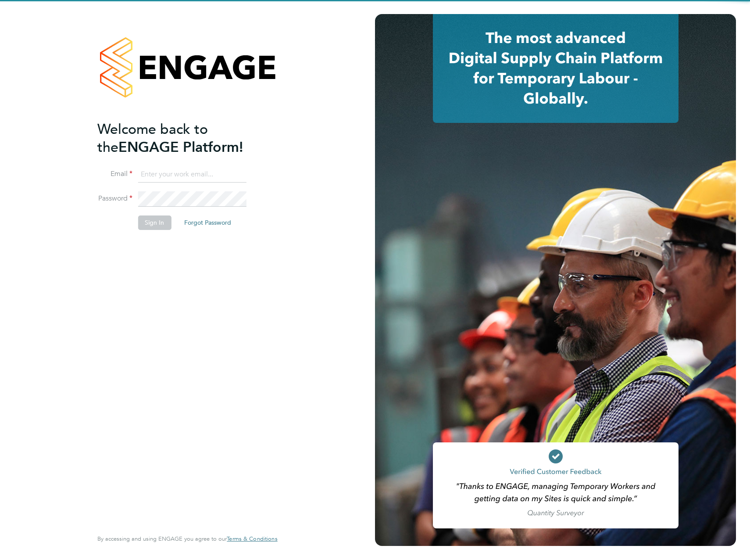 Image resolution: width=750 pixels, height=560 pixels. I want to click on button: Forgot Password, so click(207, 222).